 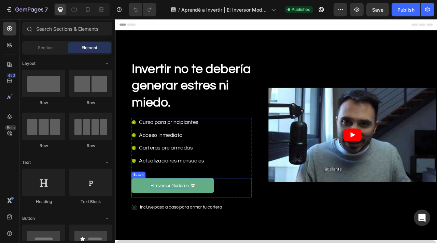 I want to click on span: Published, so click(x=301, y=10).